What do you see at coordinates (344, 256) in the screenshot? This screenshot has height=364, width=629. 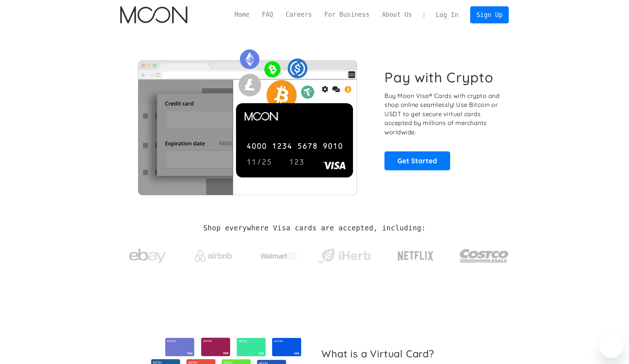 I see `img: iHerb` at bounding box center [344, 256].